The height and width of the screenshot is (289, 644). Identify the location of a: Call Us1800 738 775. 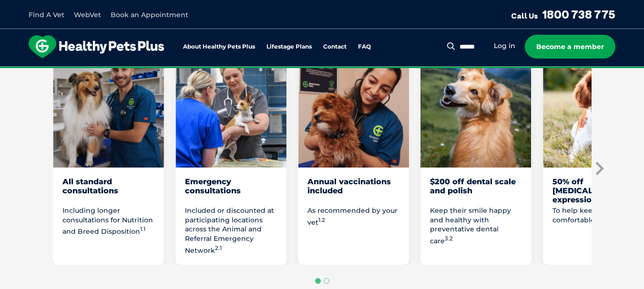
(563, 14).